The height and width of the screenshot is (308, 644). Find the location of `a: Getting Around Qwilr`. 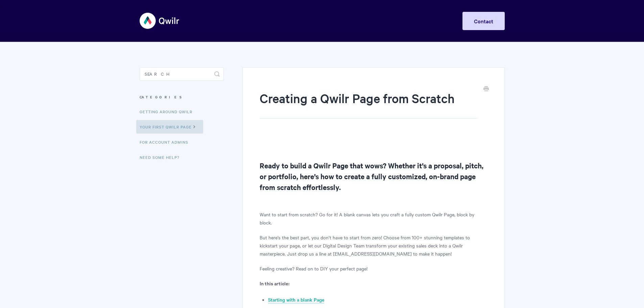

a: Getting Around Qwilr is located at coordinates (168, 112).